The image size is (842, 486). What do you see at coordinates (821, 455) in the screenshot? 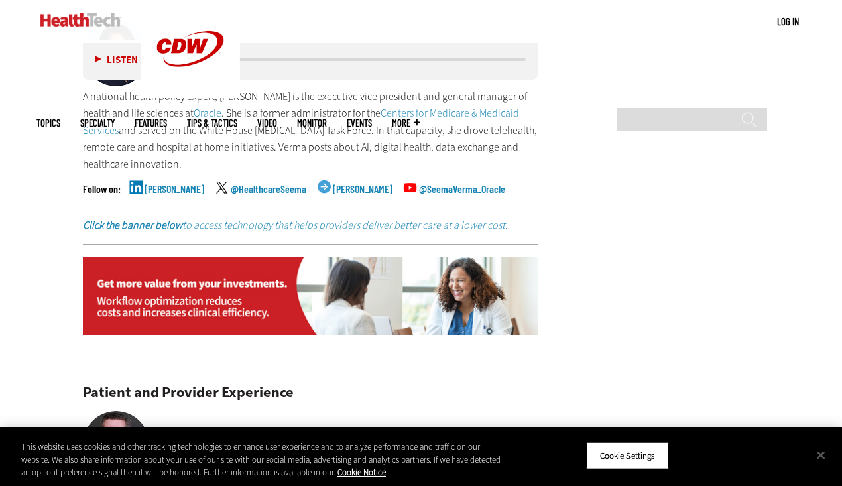
I see `button: Close` at bounding box center [821, 455].